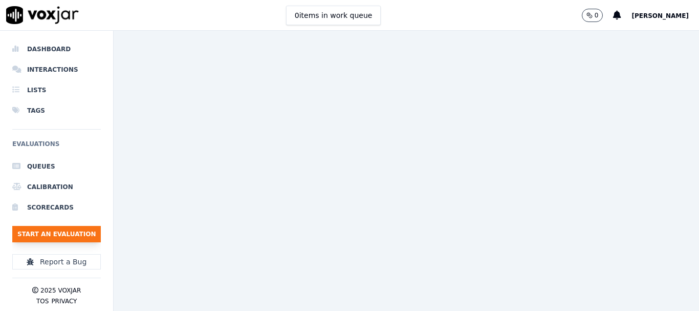 Image resolution: width=699 pixels, height=311 pixels. Describe the element at coordinates (42, 15) in the screenshot. I see `img: voxjar logo` at that location.